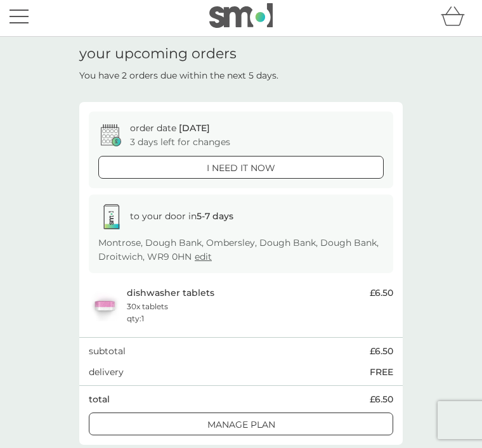  I want to click on p: 3 days left for changes, so click(181, 142).